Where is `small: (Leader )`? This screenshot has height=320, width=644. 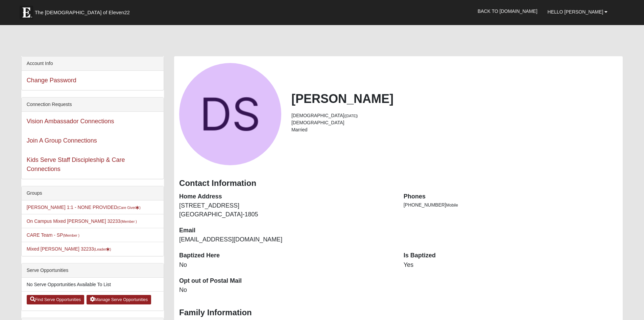 small: (Leader ) is located at coordinates (102, 249).